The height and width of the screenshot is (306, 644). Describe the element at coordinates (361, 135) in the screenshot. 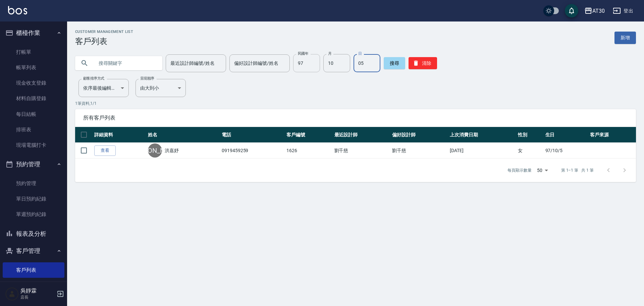

I see `th: 最近設計師` at that location.